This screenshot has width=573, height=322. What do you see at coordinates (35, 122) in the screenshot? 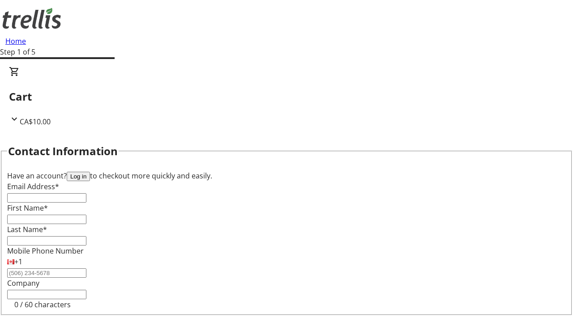
I see `span: CA$10.00` at bounding box center [35, 122].